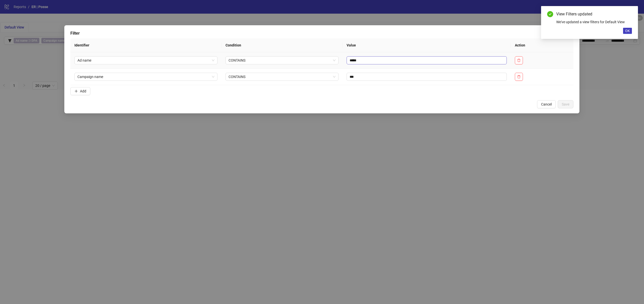 The image size is (644, 304). What do you see at coordinates (76, 91) in the screenshot?
I see `span: plus` at bounding box center [76, 91].